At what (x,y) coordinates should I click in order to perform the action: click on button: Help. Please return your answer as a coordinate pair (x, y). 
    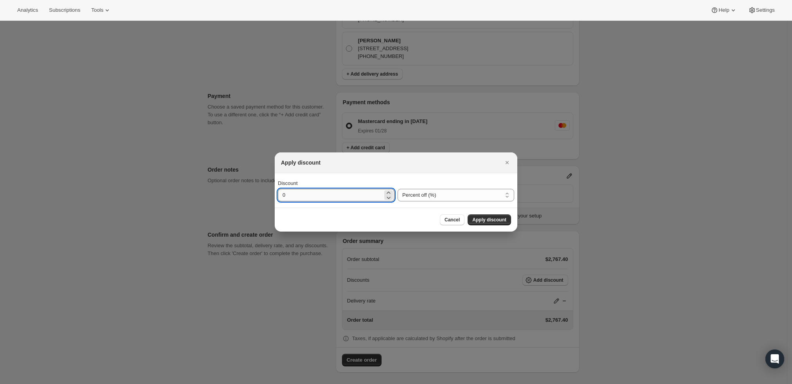
    Looking at the image, I should click on (724, 10).